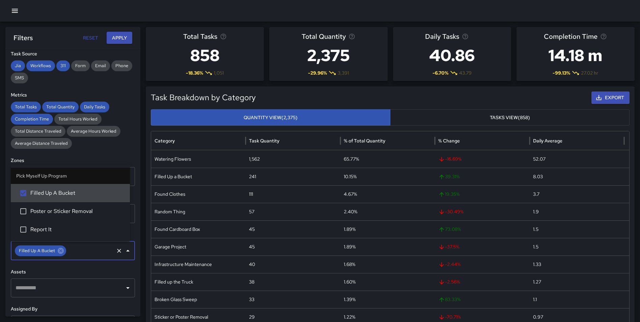 This screenshot has width=640, height=322. Describe the element at coordinates (23, 38) in the screenshot. I see `h6: Filters` at that location.